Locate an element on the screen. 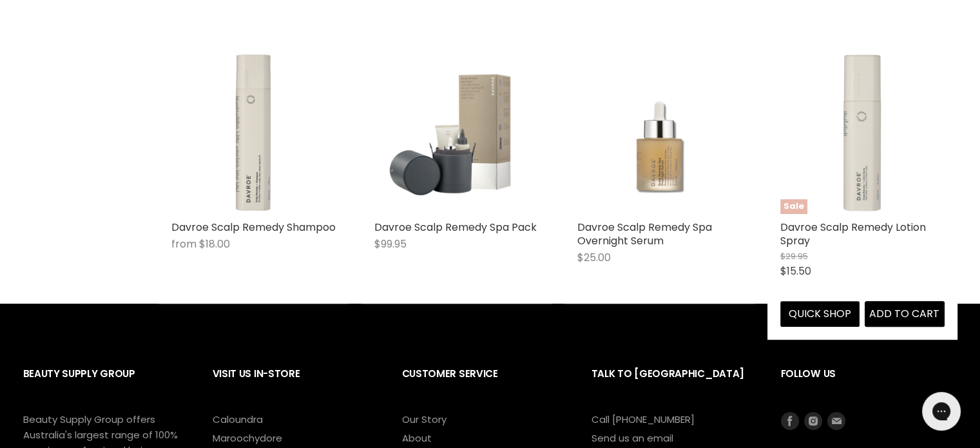 This screenshot has width=980, height=448. a: Davroe Scalp Remedy Lotion Spray is located at coordinates (853, 234).